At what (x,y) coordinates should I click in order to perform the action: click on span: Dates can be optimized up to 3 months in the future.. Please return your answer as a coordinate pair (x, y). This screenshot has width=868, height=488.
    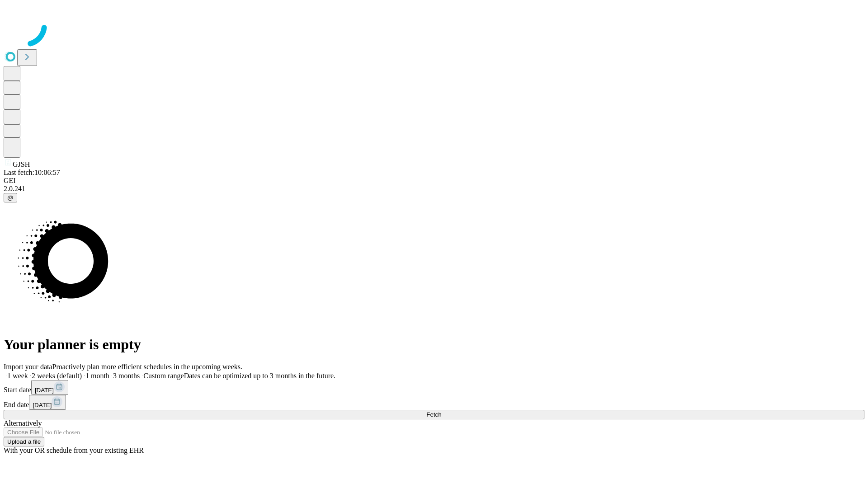
    Looking at the image, I should click on (259, 376).